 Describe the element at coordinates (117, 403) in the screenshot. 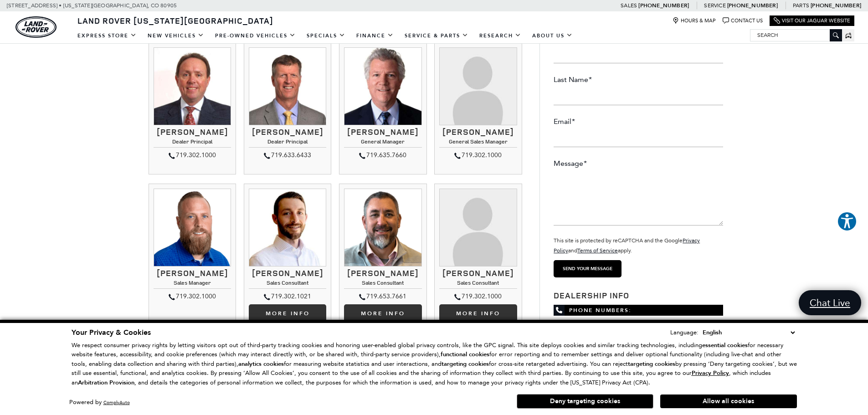

I see `a: ComplyAuto` at that location.